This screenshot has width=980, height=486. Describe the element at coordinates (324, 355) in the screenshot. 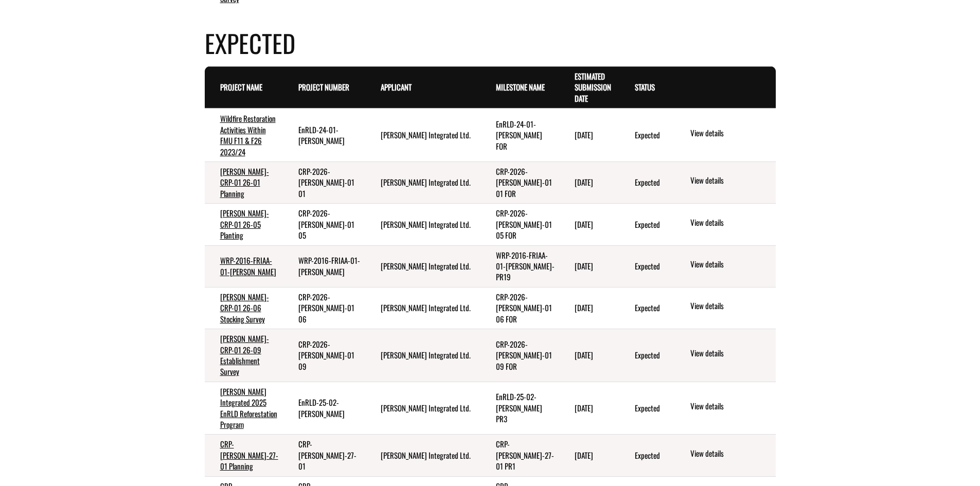

I see `td: CRP-2026-CARSON-01 09` at that location.